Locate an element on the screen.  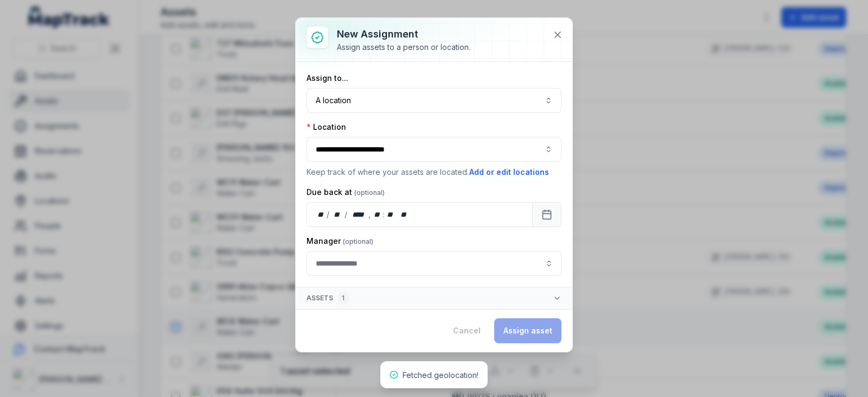
div: hour, is located at coordinates (377, 214).